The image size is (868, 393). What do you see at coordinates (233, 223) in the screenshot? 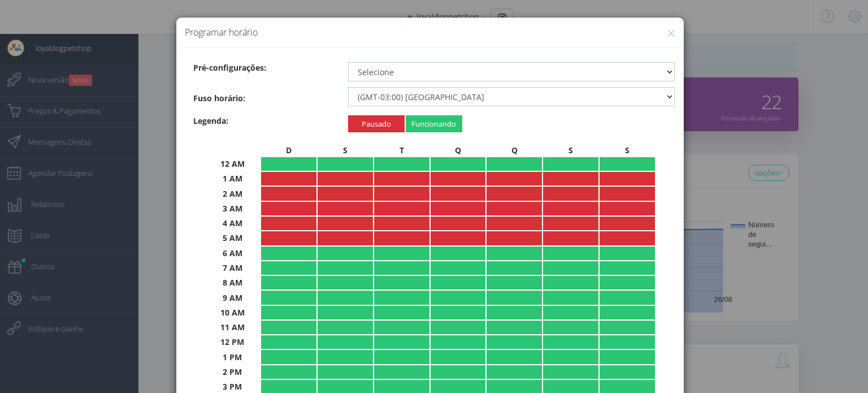
I see `th: 4 AM` at bounding box center [233, 223].